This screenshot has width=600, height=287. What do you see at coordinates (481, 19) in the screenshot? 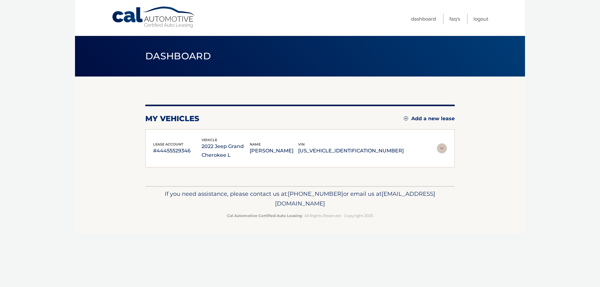
I see `a: Logout` at bounding box center [481, 19].